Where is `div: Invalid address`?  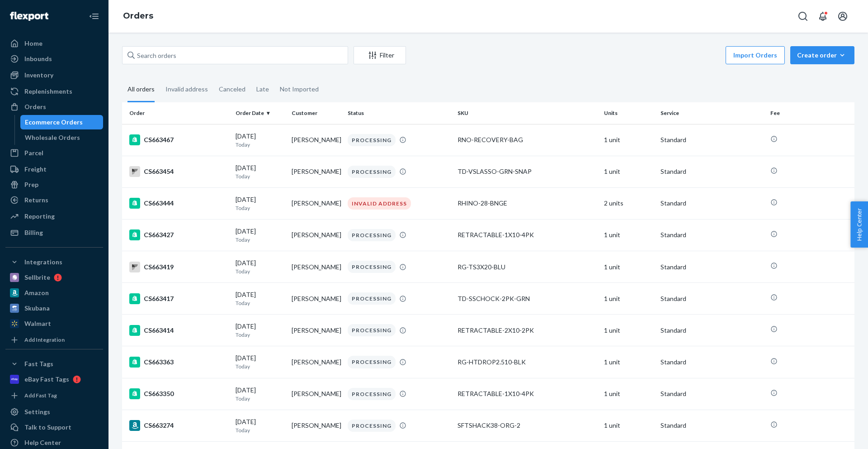 div: Invalid address is located at coordinates (187, 89).